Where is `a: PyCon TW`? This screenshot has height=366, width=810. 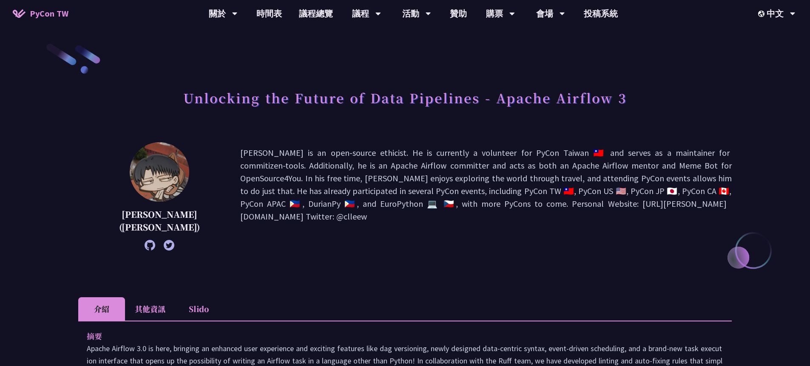
a: PyCon TW is located at coordinates (40, 14).